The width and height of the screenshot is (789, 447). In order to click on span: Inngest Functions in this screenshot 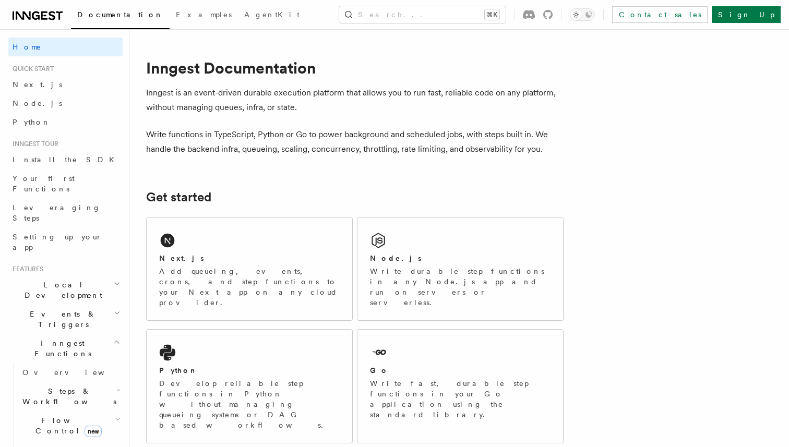, I will do `click(61, 349)`.